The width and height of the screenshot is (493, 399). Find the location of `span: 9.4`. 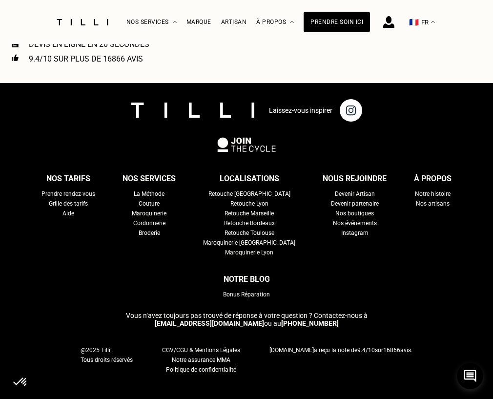

span: 9.4 is located at coordinates (362, 350).